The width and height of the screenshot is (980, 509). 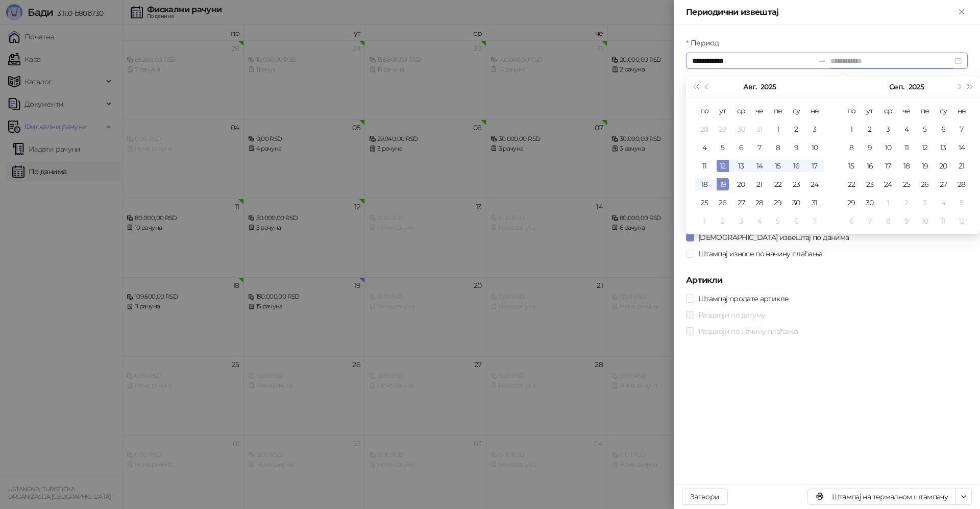 I want to click on button: Изабери месец, so click(x=896, y=87).